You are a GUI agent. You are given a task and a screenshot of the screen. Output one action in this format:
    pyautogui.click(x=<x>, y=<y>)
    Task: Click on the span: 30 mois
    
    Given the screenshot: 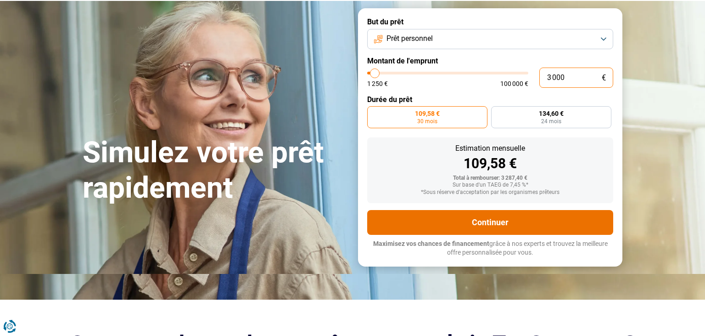 What is the action you would take?
    pyautogui.click(x=427, y=121)
    